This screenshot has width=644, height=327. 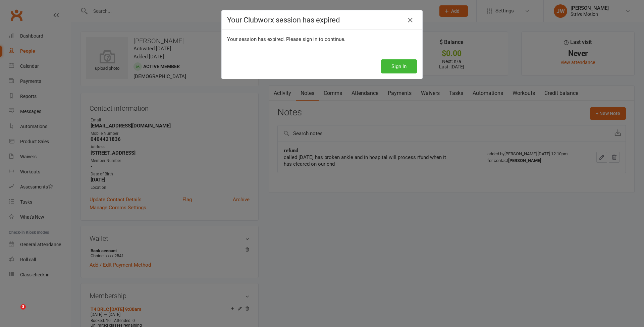 What do you see at coordinates (322, 20) in the screenshot?
I see `h4: Your Clubworx session has expired` at bounding box center [322, 20].